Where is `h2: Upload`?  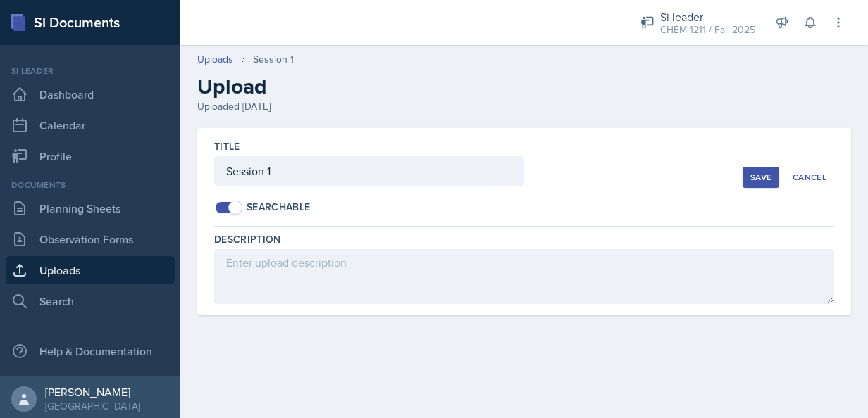
h2: Upload is located at coordinates (525, 86).